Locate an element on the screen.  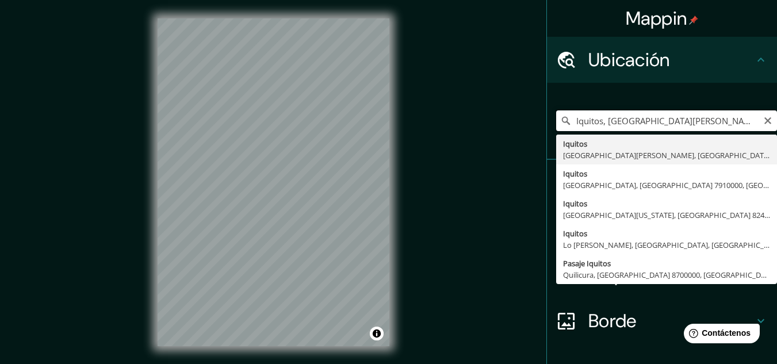
font: Contáctenos is located at coordinates (51, 14).